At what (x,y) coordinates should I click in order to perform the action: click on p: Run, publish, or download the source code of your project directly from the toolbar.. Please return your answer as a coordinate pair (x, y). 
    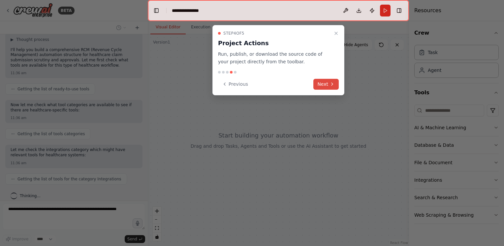
    Looking at the image, I should click on (274, 58).